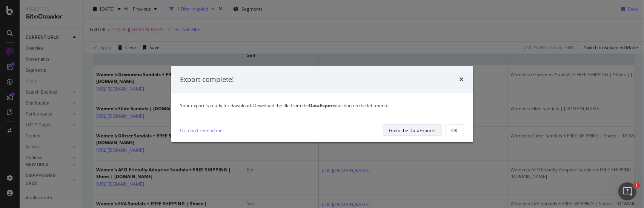 Image resolution: width=644 pixels, height=208 pixels. Describe the element at coordinates (322, 104) in the screenshot. I see `div: modal` at that location.